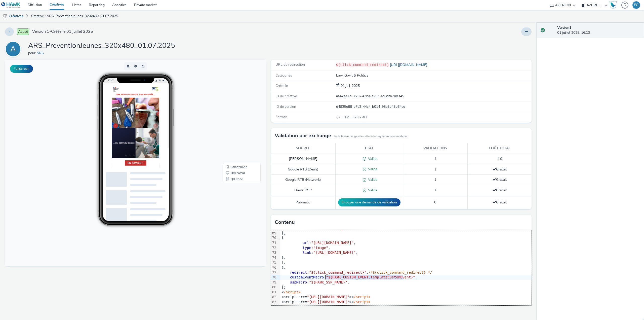 The width and height of the screenshot is (644, 320). I want to click on code: ${click_command_redirect}, so click(363, 65).